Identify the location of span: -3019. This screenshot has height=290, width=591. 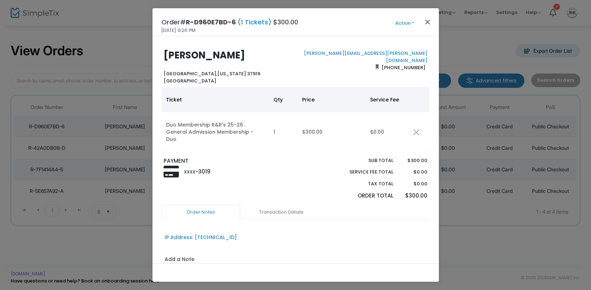
(203, 171).